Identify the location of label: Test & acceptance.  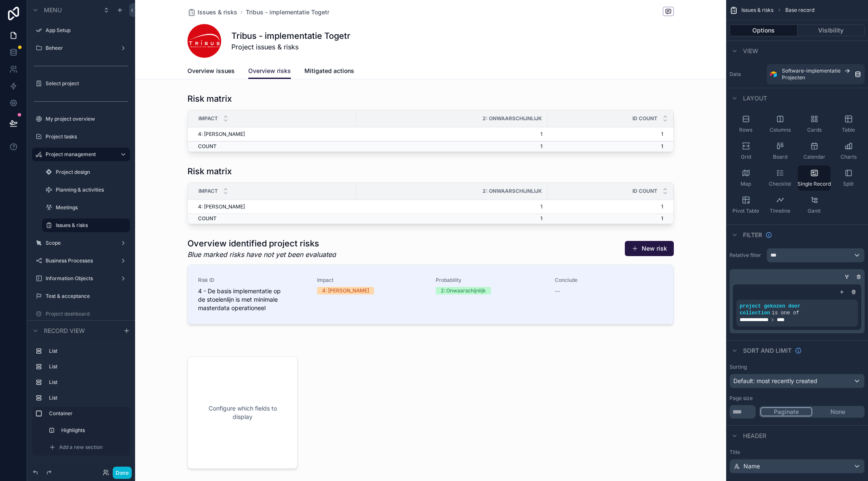
(87, 296).